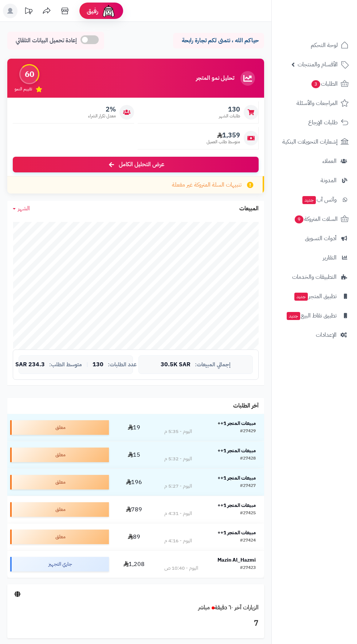 The width and height of the screenshot is (357, 644). I want to click on h3: تحليل نمو المتجر, so click(214, 79).